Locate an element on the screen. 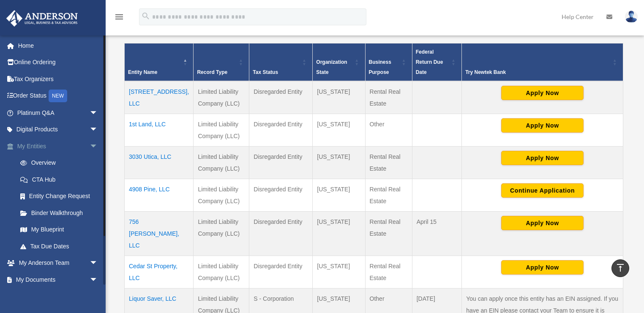  td: Other is located at coordinates (388, 130).